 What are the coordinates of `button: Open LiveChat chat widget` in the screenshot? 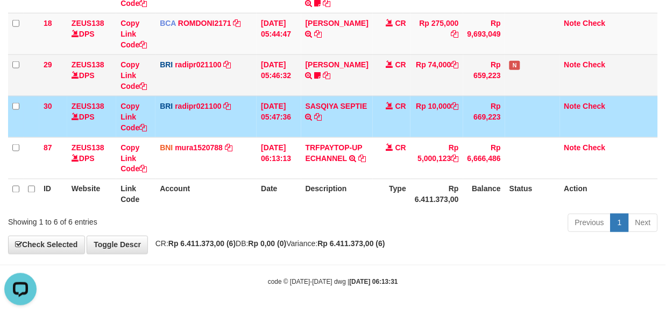 It's located at (20, 20).